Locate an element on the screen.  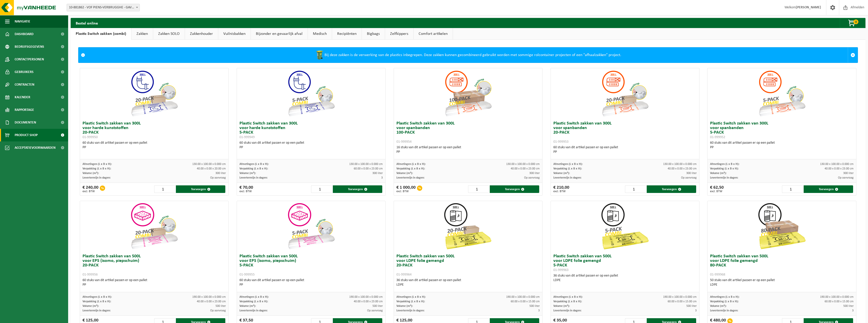
span: 01-999953 is located at coordinates (561, 142).